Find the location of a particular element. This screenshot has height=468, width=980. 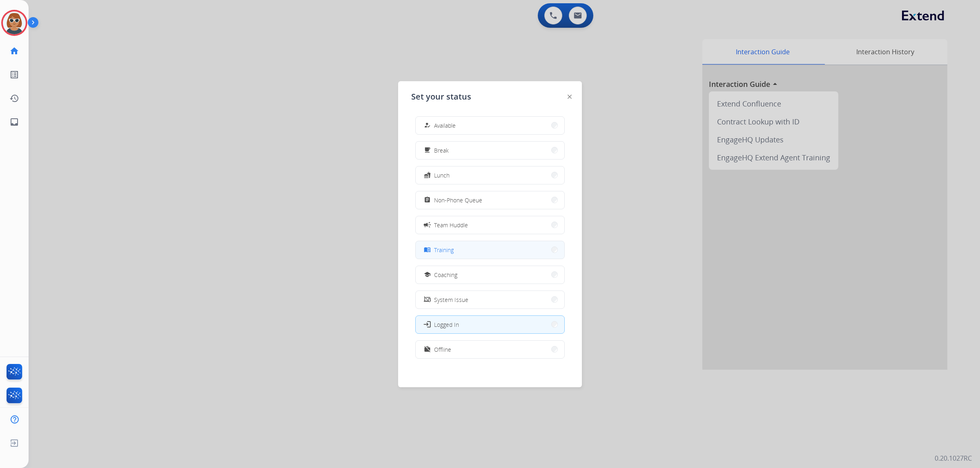

span: Available is located at coordinates (445, 125).